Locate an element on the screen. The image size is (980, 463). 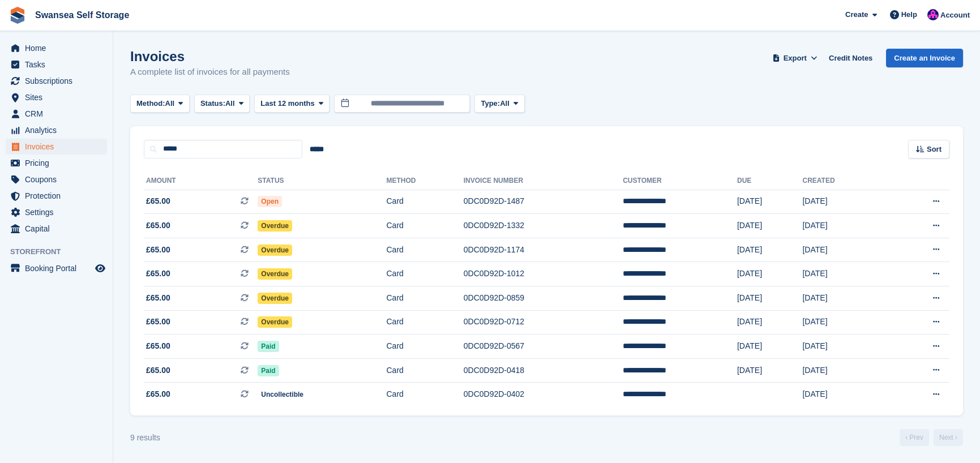
a: Next is located at coordinates (948, 438).